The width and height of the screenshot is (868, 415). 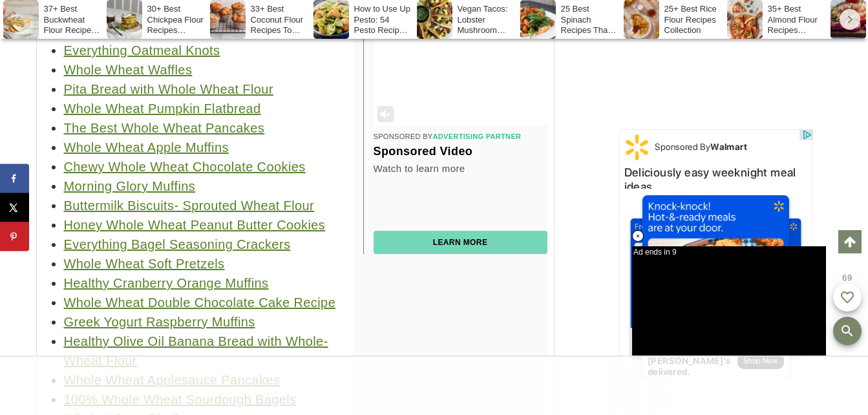 What do you see at coordinates (144, 263) in the screenshot?
I see `a: Whole Wheat Soft Pretzels` at bounding box center [144, 263].